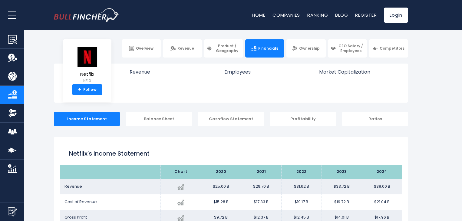  What do you see at coordinates (261, 172) in the screenshot?
I see `th: 2021` at bounding box center [261, 172].